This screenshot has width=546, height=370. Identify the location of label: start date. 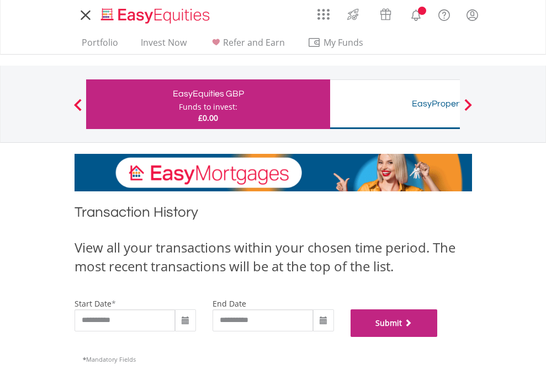
(93, 303).